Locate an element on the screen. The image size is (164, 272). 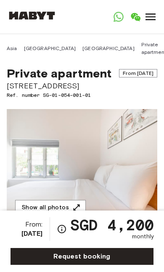
span: From: is located at coordinates (27, 229).